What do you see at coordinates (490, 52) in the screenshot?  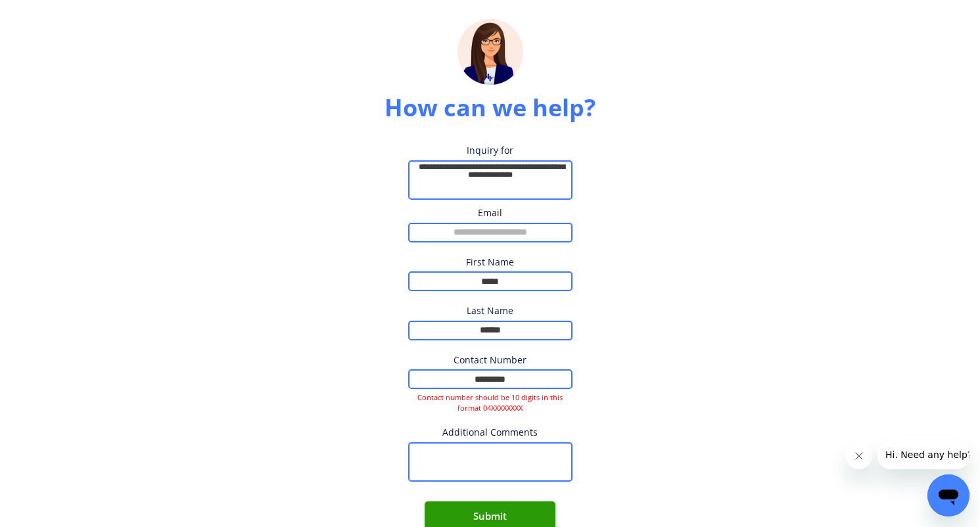 I see `img: madeline.png` at bounding box center [490, 52].